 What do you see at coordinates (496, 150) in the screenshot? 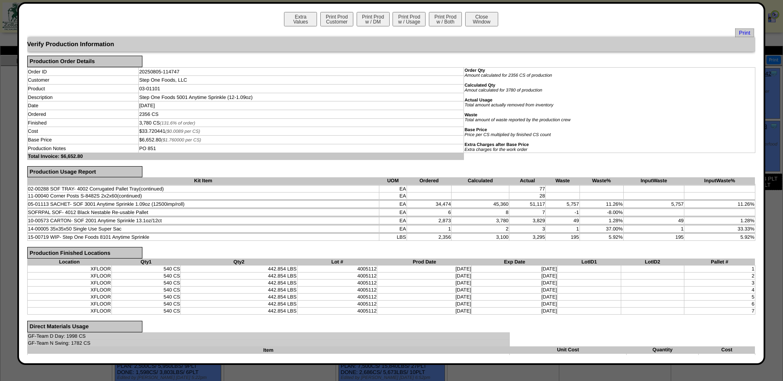
I see `i: Extra charges for the work order` at bounding box center [496, 150].